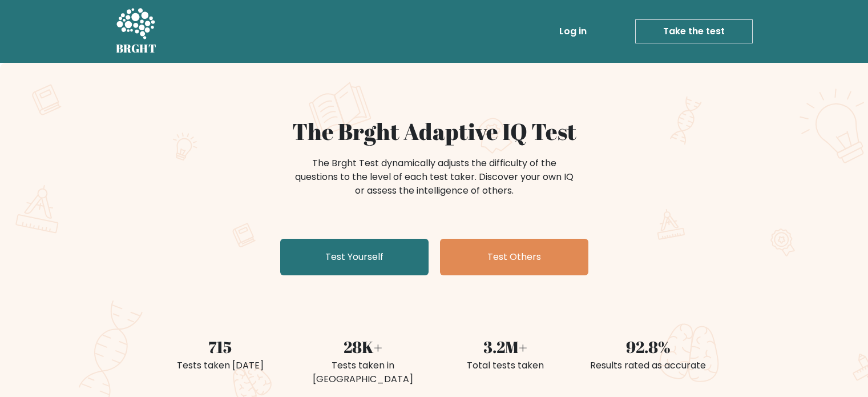  Describe the element at coordinates (506, 365) in the screenshot. I see `div: Total tests taken` at that location.